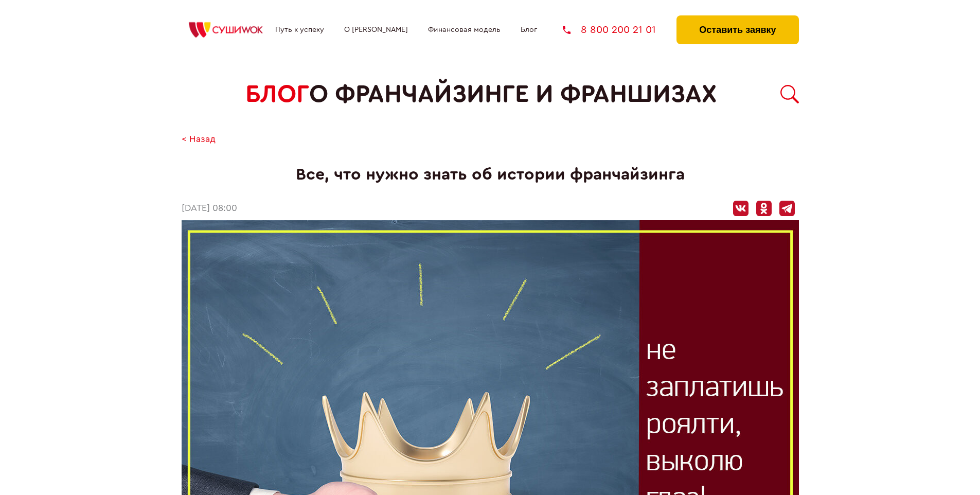  I want to click on a: 8 800 200 21 01, so click(609, 30).